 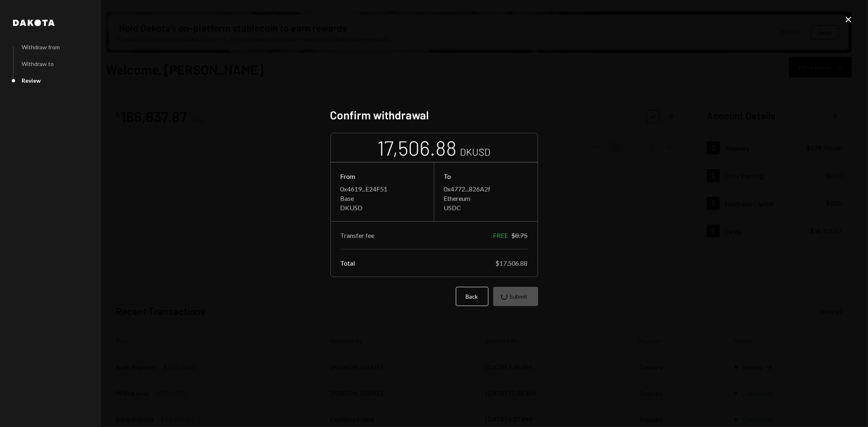 I want to click on div: Total, so click(x=348, y=263).